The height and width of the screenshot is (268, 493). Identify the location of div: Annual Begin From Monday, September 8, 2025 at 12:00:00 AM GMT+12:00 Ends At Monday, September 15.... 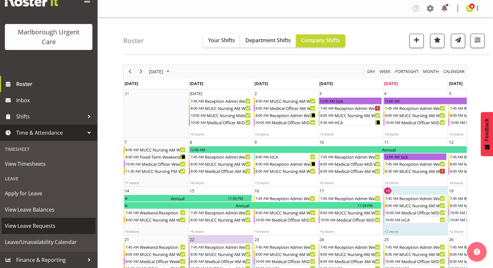
(188, 198).